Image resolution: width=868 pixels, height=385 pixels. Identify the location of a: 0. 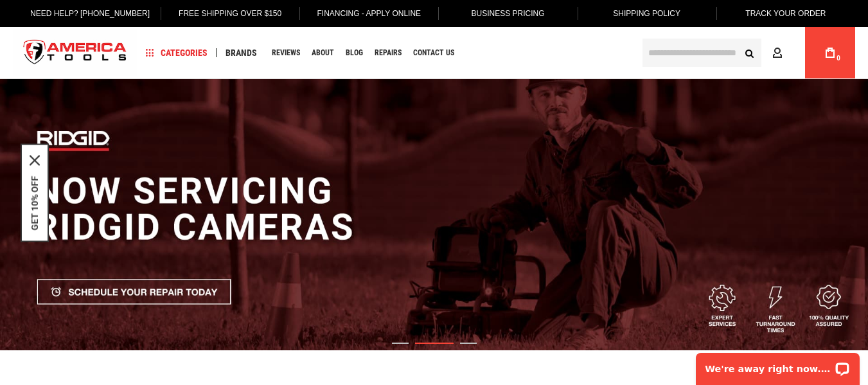
(830, 53).